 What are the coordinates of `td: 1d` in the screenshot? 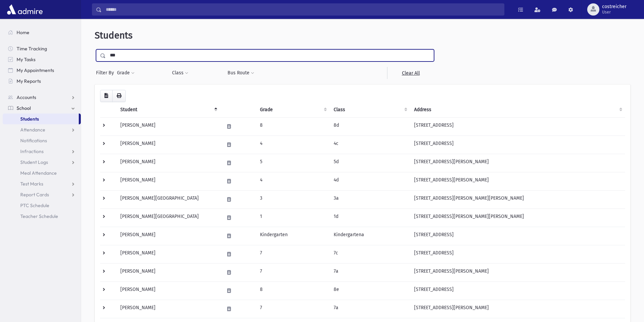 It's located at (370, 218).